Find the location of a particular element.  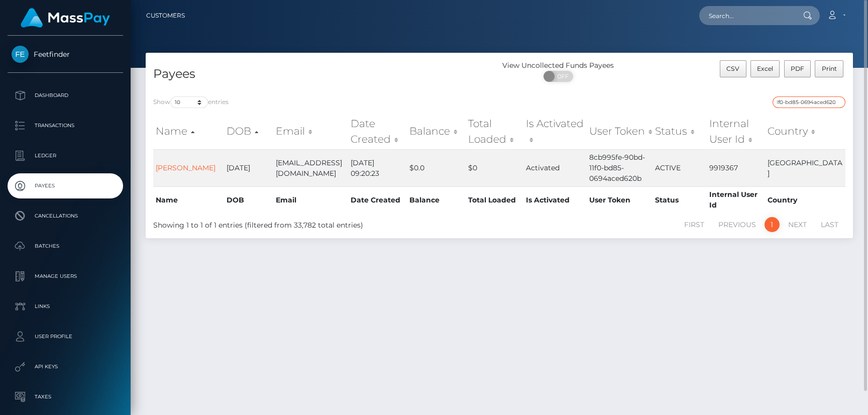

th: Is Activated is located at coordinates (555, 199).